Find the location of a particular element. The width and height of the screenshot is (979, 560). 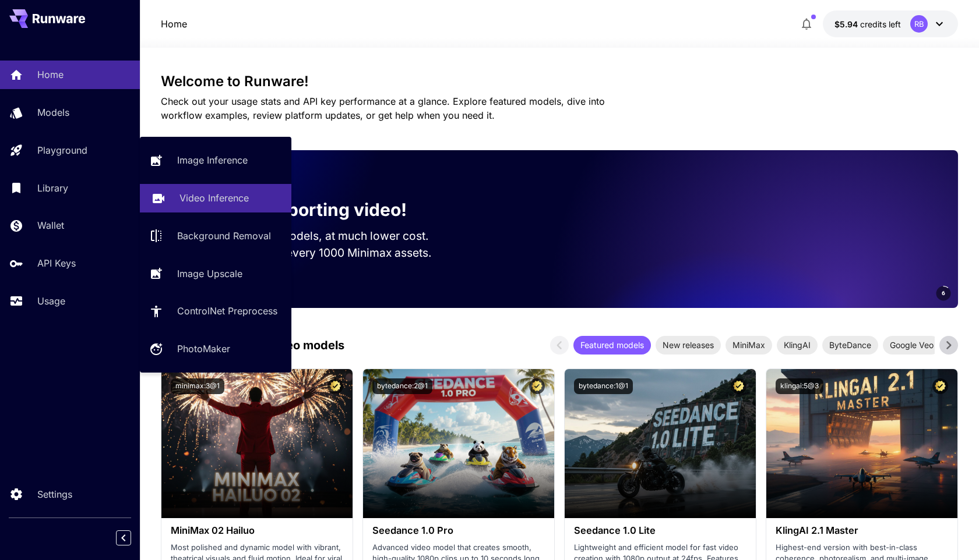

div: $5.94254 is located at coordinates (867, 24).